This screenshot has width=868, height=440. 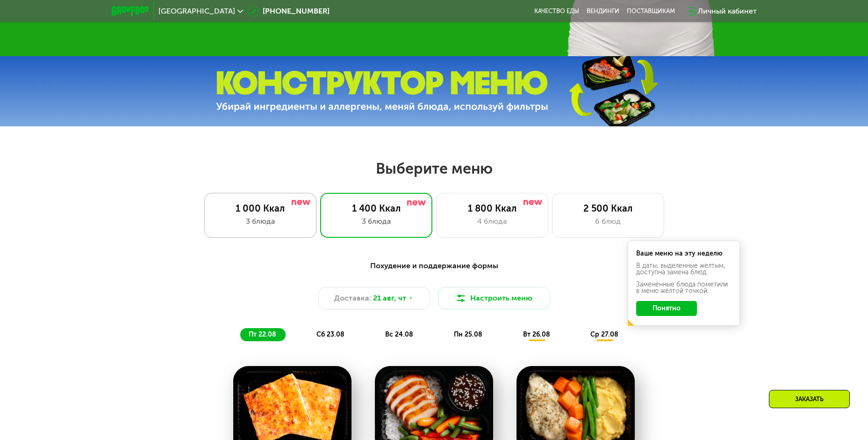 What do you see at coordinates (684, 269) in the screenshot?
I see `div: В даты, выделенные желтым, доступна замена блюд.` at bounding box center [684, 269].